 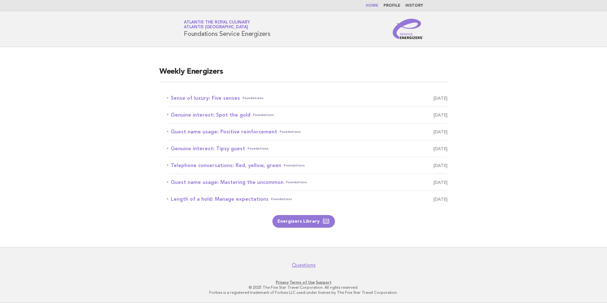 I want to click on a: Privacy, so click(x=282, y=282).